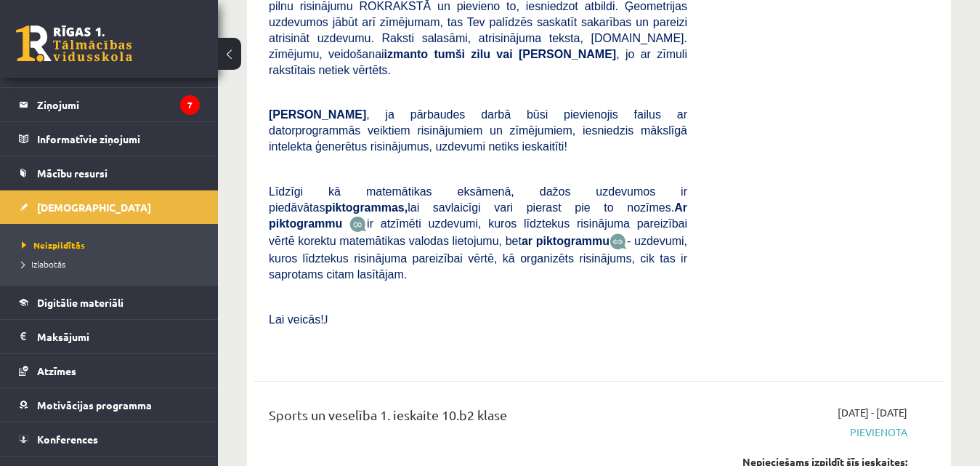 This screenshot has height=466, width=980. I want to click on span: J, so click(326, 320).